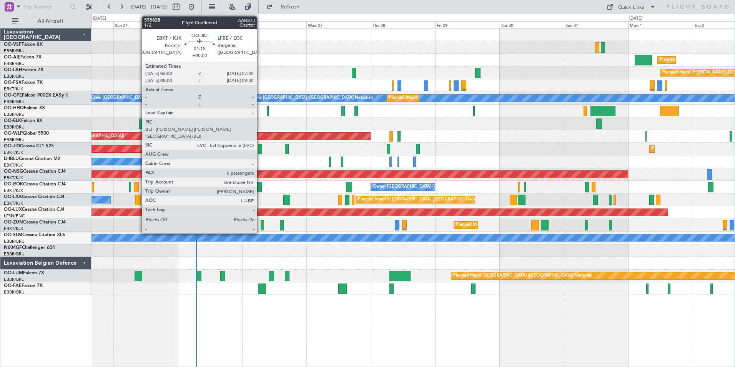 The height and width of the screenshot is (367, 735). I want to click on a: N604GFChallenger 604, so click(29, 247).